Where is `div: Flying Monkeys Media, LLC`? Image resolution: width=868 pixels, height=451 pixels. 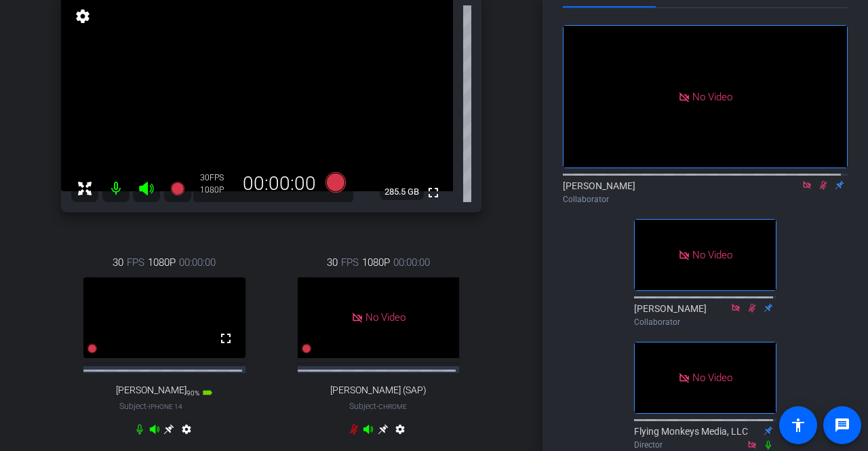 div: Flying Monkeys Media, LLC is located at coordinates (706, 437).